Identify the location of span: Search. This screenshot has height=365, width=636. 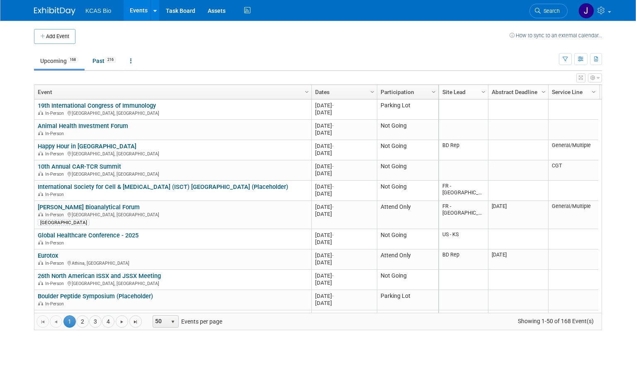
(550, 11).